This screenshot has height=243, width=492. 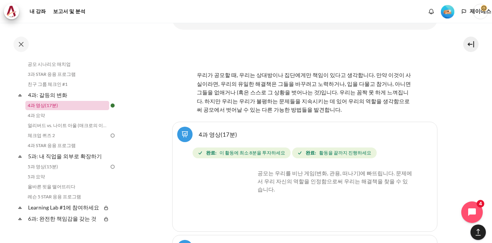 I want to click on font: 6과: 완전한 책임감을 갖는 것, so click(x=62, y=218).